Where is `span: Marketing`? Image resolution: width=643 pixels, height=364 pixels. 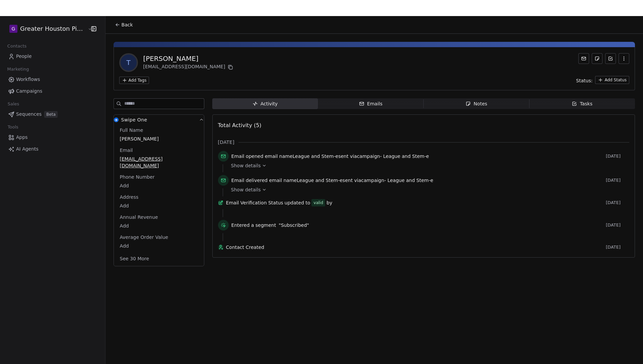
span: Marketing is located at coordinates (18, 69).